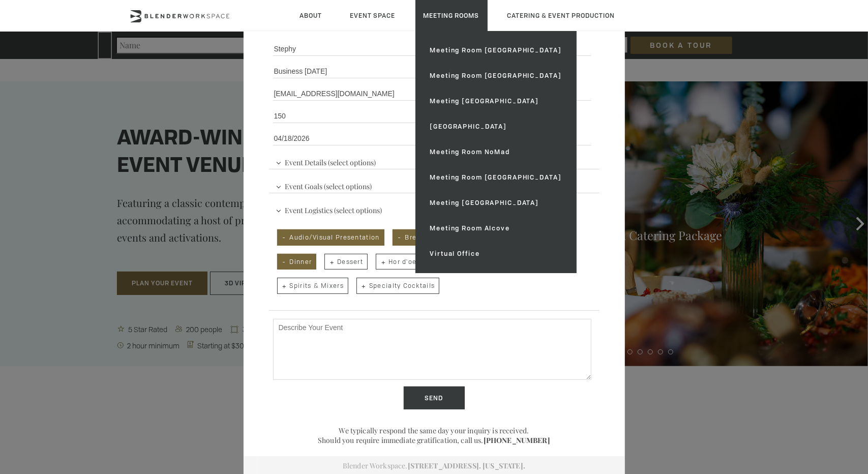 The width and height of the screenshot is (868, 474). I want to click on p: Should you require immediate gratification, call us., so click(434, 440).